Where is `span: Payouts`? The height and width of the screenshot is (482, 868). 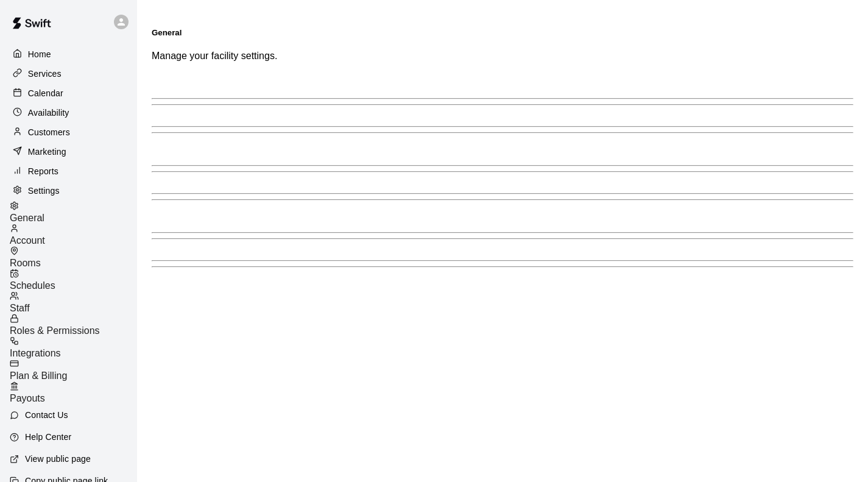
span: Payouts is located at coordinates (28, 398).